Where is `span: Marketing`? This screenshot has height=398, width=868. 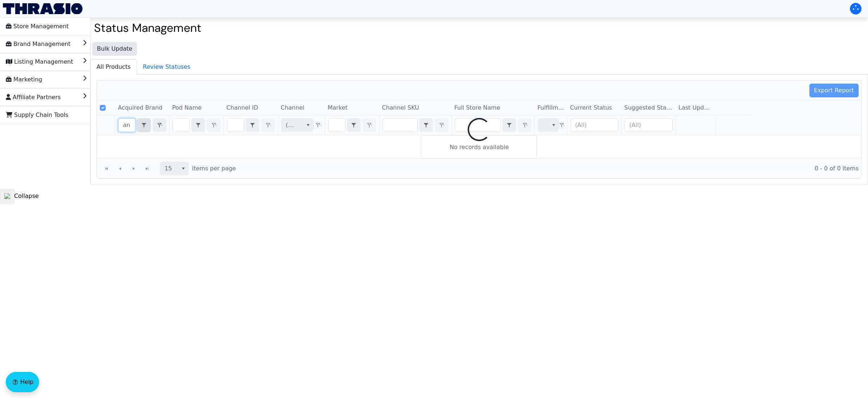 span: Marketing is located at coordinates (24, 80).